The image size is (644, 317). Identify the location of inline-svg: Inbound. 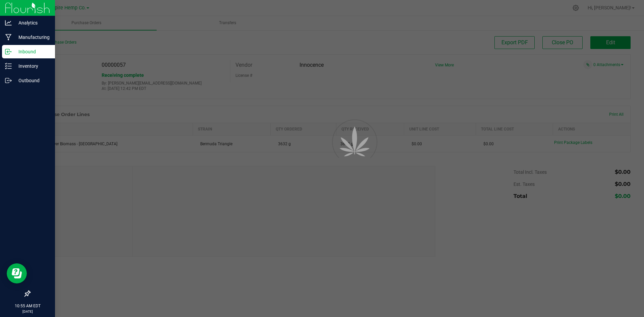
(8, 52).